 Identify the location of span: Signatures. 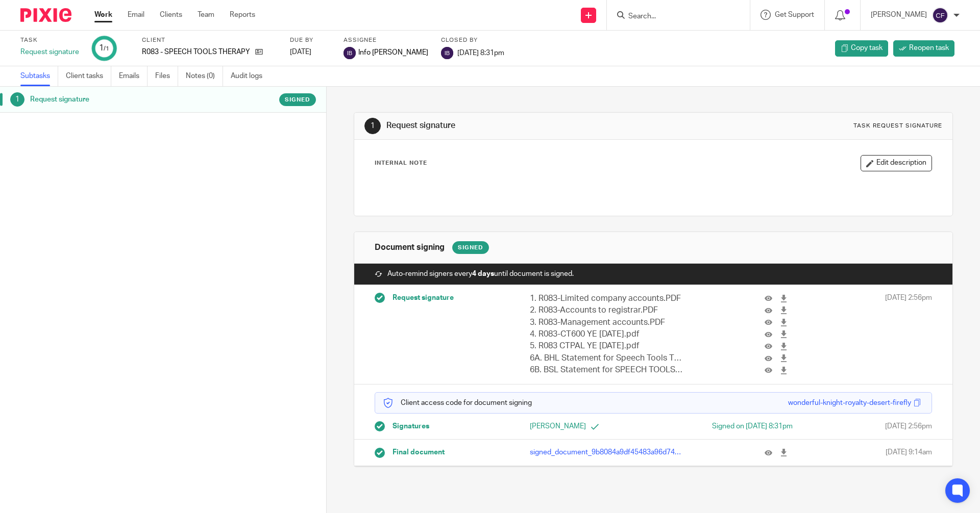
(411, 427).